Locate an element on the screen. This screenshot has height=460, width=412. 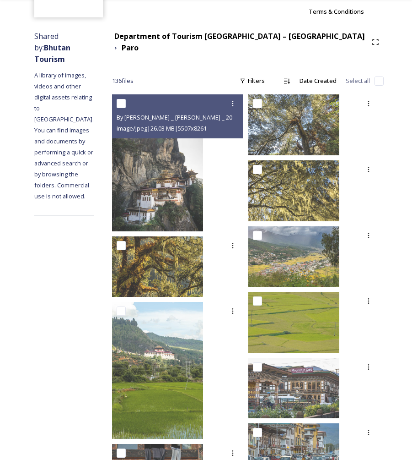
span: Select all is located at coordinates (358, 81).